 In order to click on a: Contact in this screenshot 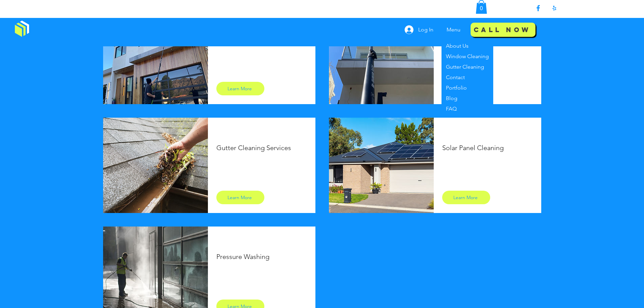, I will do `click(467, 77)`.